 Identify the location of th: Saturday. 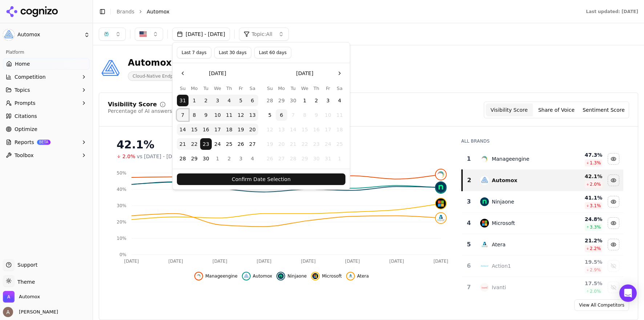
(339, 88).